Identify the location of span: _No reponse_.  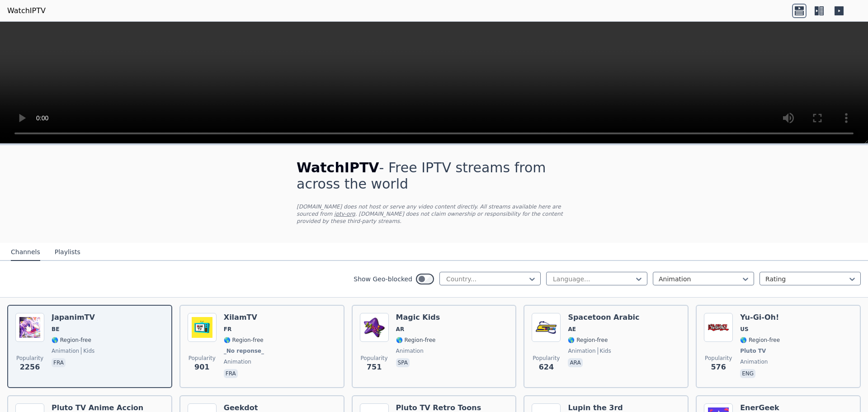
(244, 351).